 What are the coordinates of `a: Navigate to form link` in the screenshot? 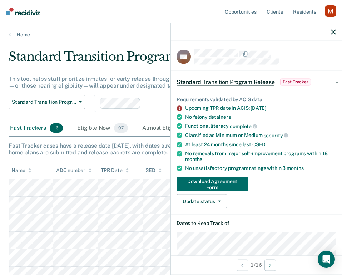 It's located at (214, 184).